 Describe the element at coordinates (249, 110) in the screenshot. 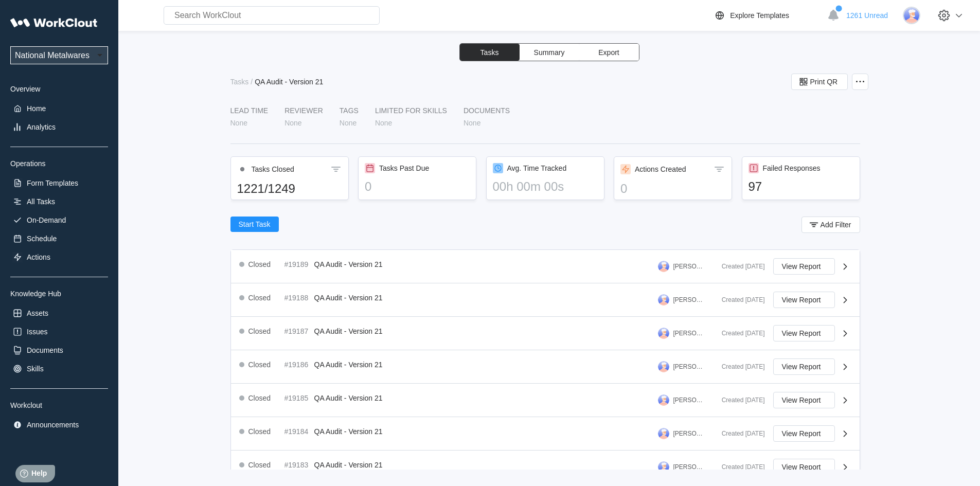

I see `div: LEAD TIME` at that location.